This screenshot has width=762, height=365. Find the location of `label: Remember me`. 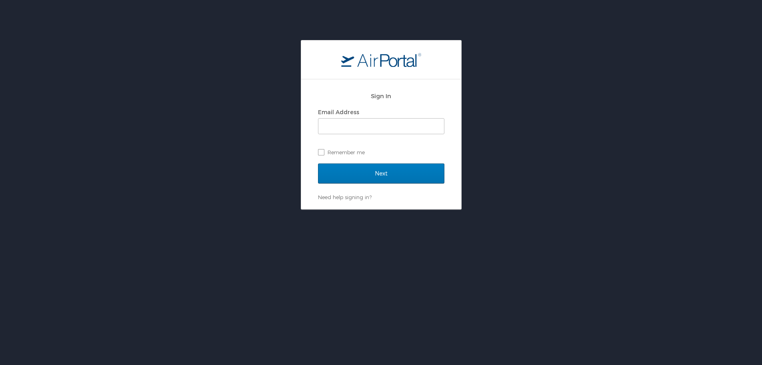

label: Remember me is located at coordinates (381, 152).